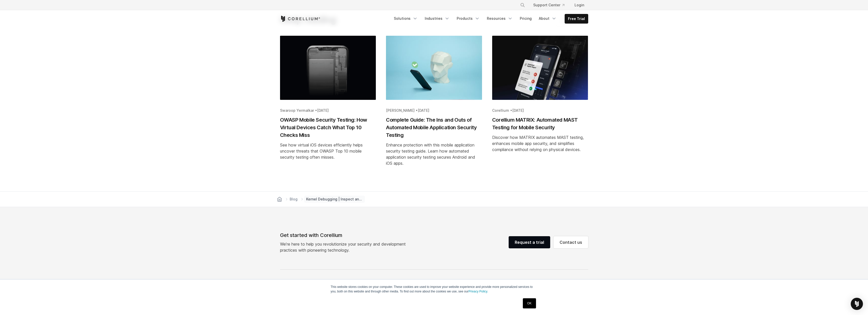  I want to click on div: Swaroop Yermalkar •, so click(328, 111).